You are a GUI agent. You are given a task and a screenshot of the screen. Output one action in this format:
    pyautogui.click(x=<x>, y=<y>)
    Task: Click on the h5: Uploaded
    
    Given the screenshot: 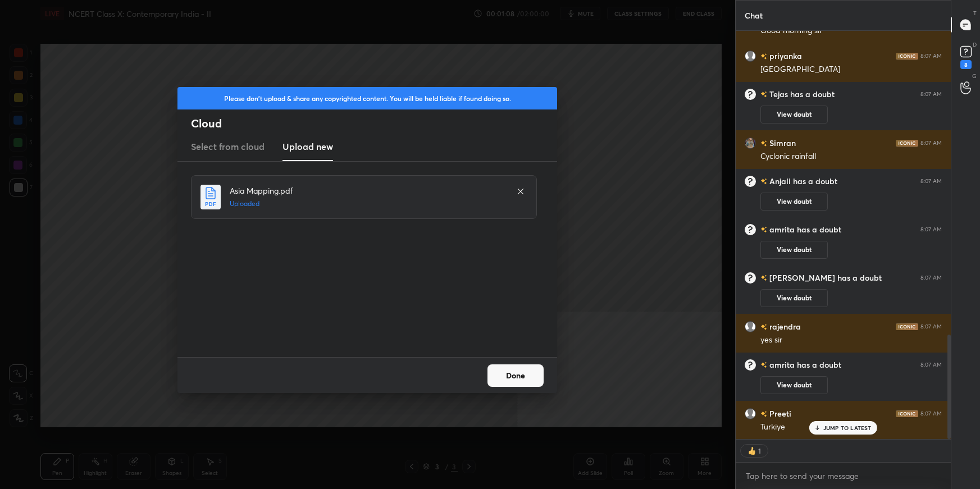 What is the action you would take?
    pyautogui.click(x=367, y=203)
    